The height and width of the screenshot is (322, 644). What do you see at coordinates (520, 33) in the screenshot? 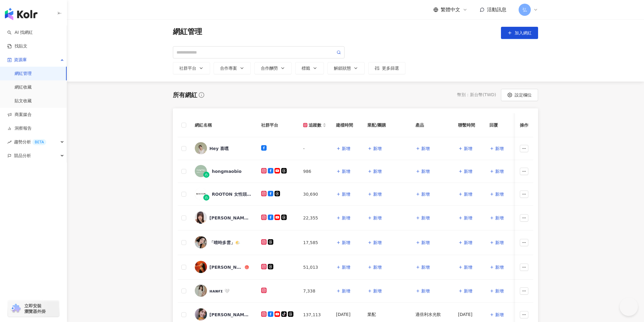
I see `button: 加入網紅` at bounding box center [520, 33].